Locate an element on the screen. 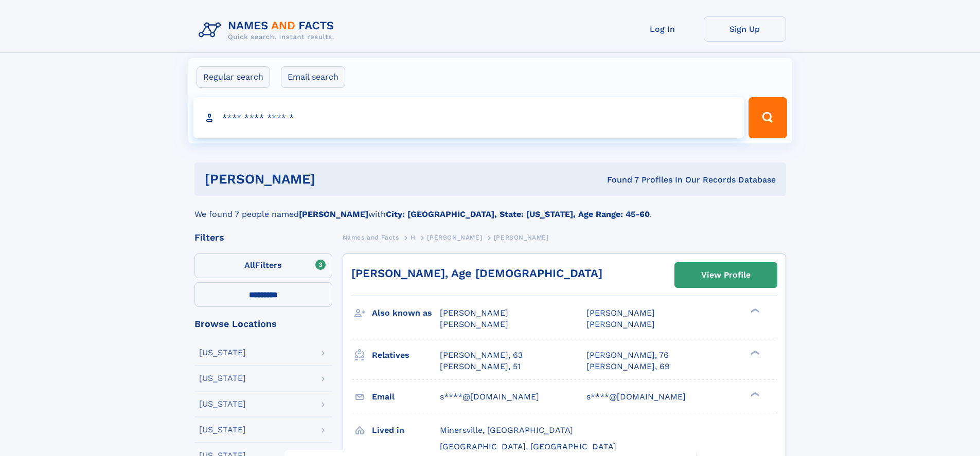  span: All is located at coordinates (249, 264).